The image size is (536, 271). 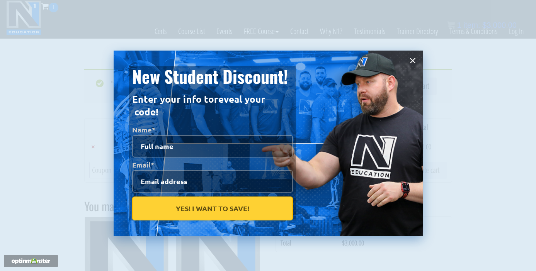 What do you see at coordinates (212, 181) in the screenshot?
I see `input: Email address` at bounding box center [212, 181].